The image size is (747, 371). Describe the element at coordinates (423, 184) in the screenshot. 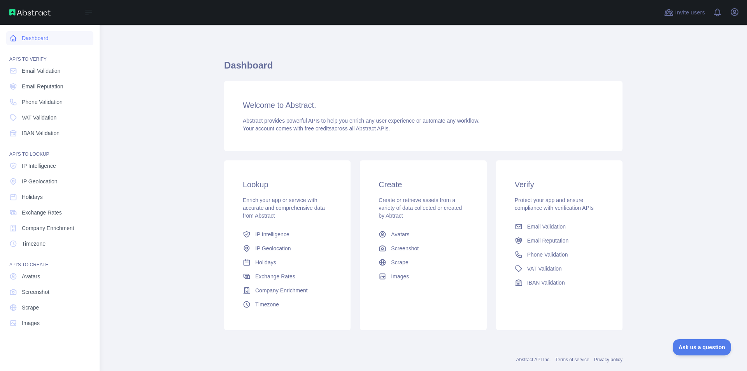

I see `h3: Create` at that location.